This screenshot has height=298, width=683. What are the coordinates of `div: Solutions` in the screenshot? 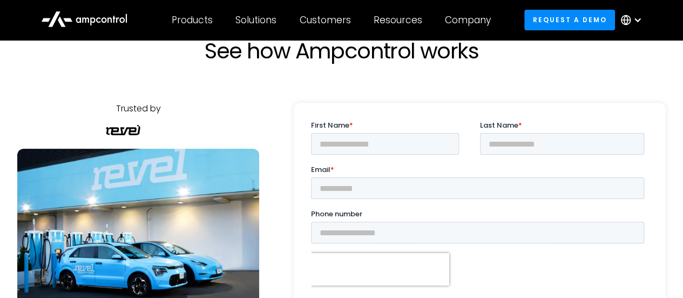 It's located at (256, 20).